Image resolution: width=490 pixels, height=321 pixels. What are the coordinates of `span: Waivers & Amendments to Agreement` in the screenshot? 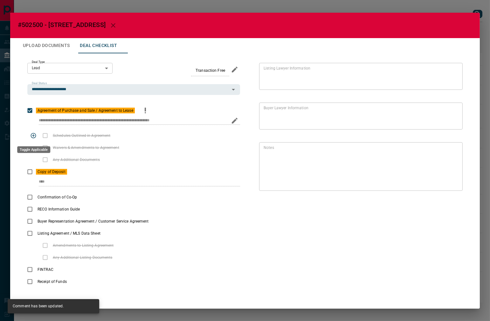 It's located at (86, 148).